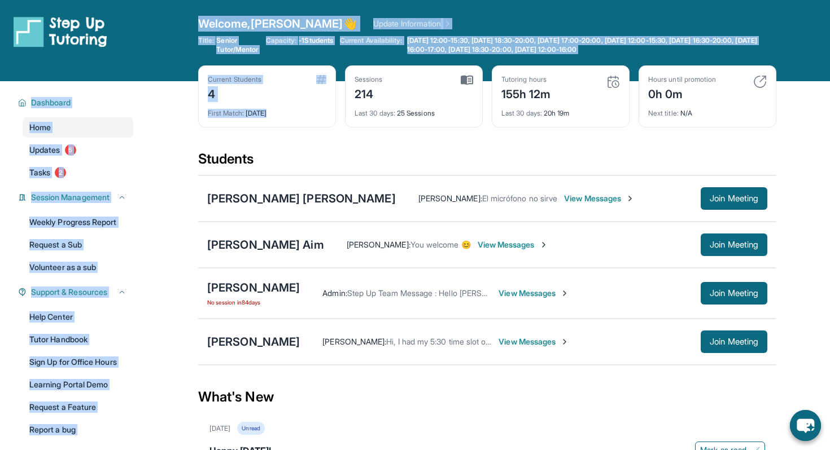 The width and height of the screenshot is (830, 450). What do you see at coordinates (70, 198) in the screenshot?
I see `span: Session Management` at bounding box center [70, 198].